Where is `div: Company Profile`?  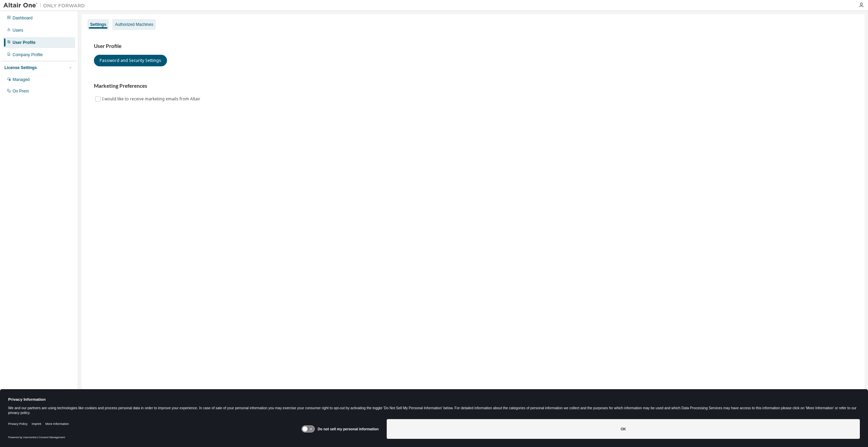
div: Company Profile is located at coordinates (27, 54).